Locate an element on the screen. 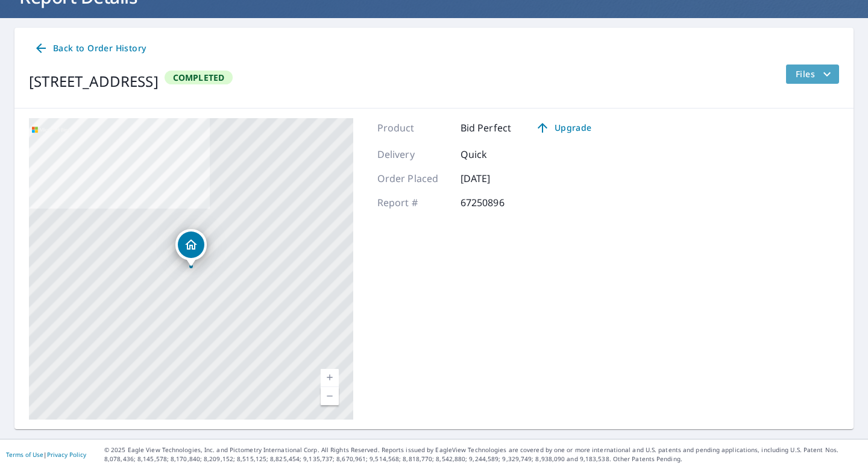  span: Completed is located at coordinates (199, 77).